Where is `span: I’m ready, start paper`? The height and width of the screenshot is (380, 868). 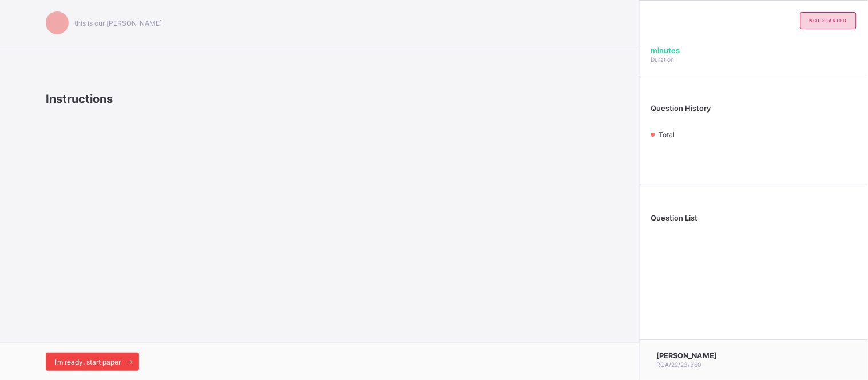
span: I’m ready, start paper is located at coordinates (88, 362).